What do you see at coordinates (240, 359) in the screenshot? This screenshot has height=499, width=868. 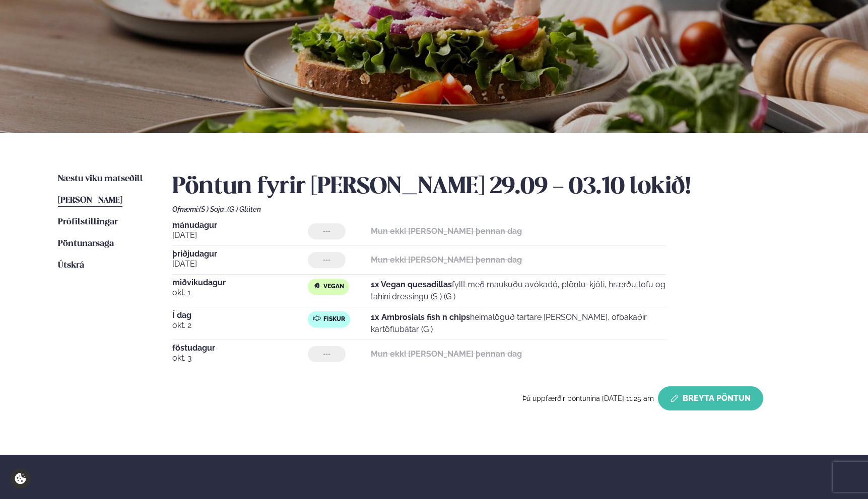 I see `span: okt. 3` at bounding box center [240, 359].